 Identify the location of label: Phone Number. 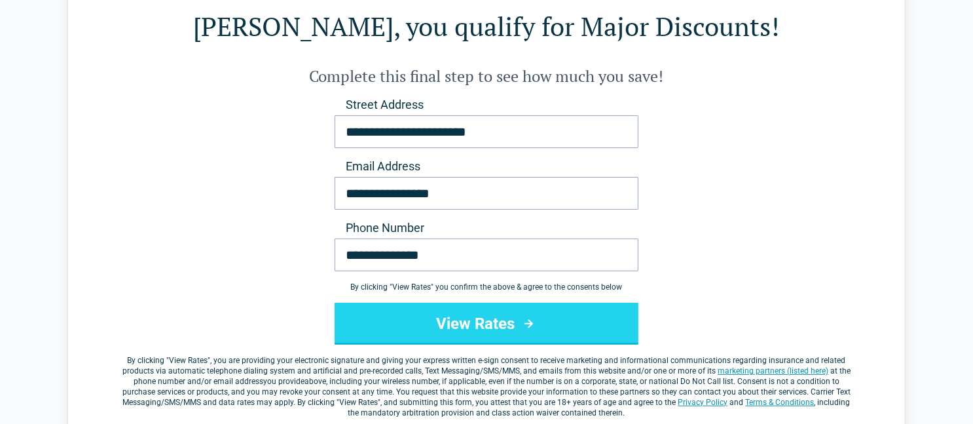
(487, 228).